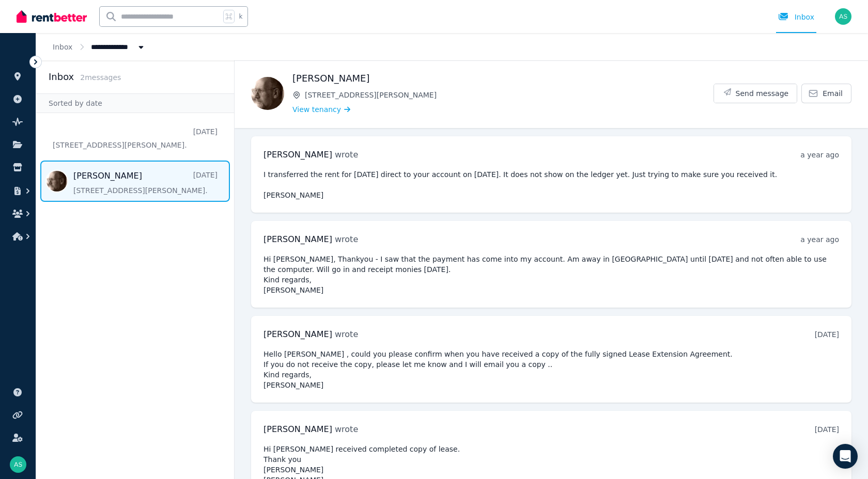 This screenshot has width=868, height=479. What do you see at coordinates (317, 109) in the screenshot?
I see `span: View tenancy` at bounding box center [317, 109].